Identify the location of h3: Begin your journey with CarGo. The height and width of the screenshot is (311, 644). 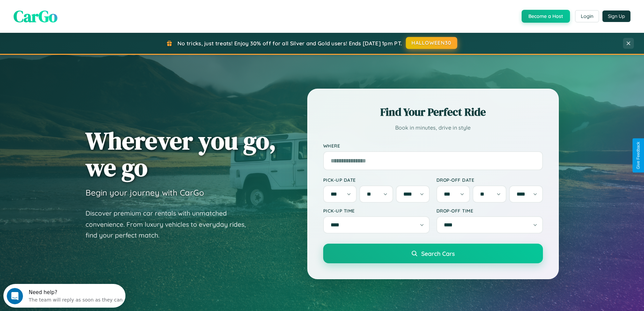
(145, 193).